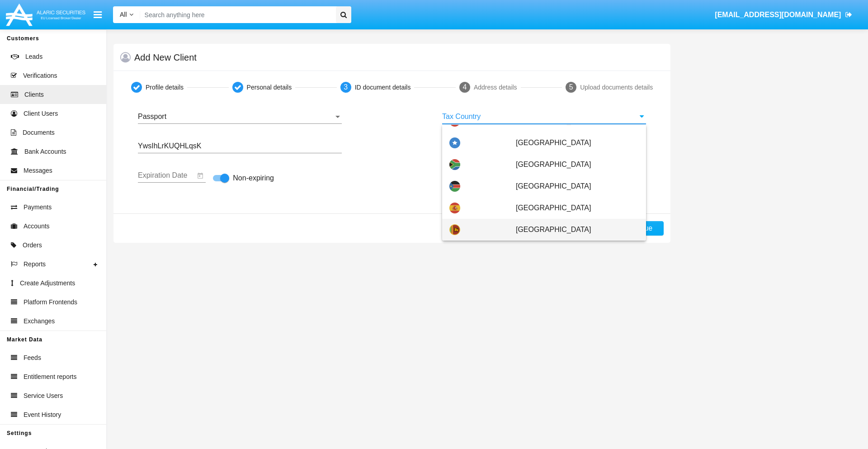  What do you see at coordinates (32, 245) in the screenshot?
I see `span: Orders` at bounding box center [32, 245].